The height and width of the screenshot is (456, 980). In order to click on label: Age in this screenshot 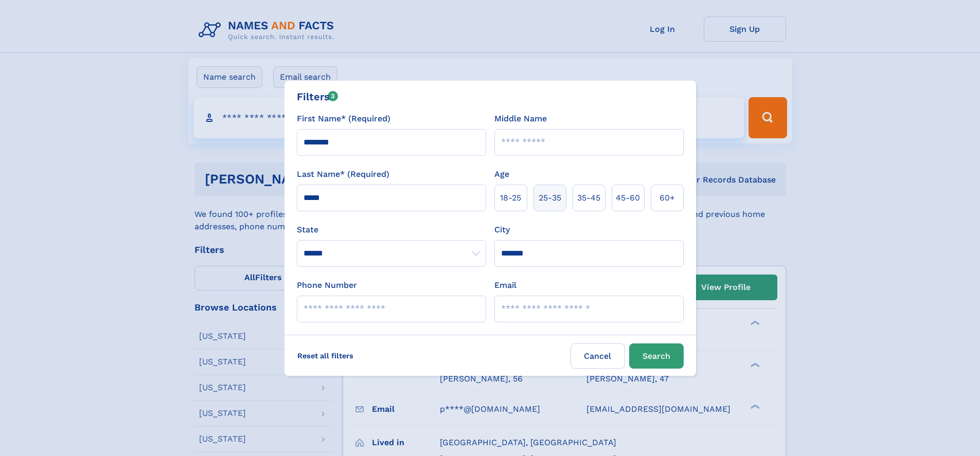, I will do `click(502, 175)`.